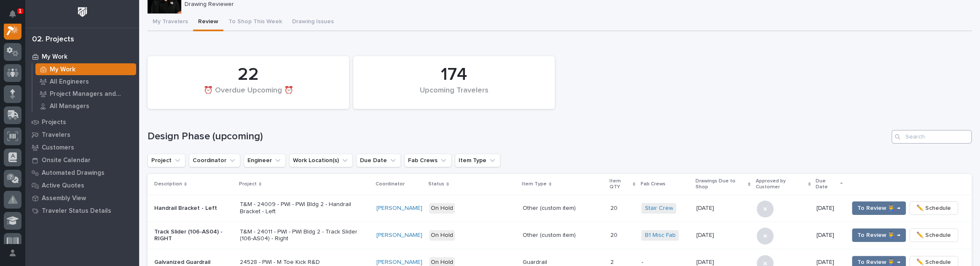 This screenshot has height=266, width=980. What do you see at coordinates (428, 160) in the screenshot?
I see `button: Fab Crews` at bounding box center [428, 160].